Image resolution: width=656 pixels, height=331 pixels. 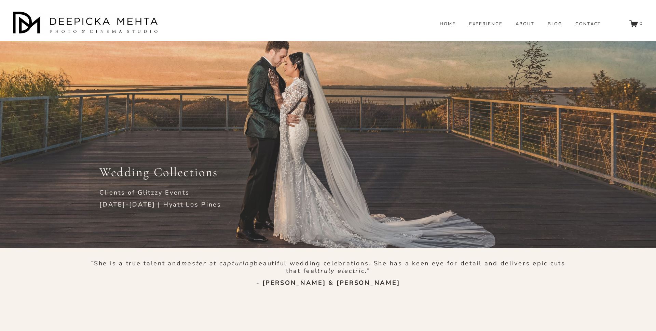 What do you see at coordinates (86, 24) in the screenshot?
I see `img: Austin Wedding Photographer - Deepicka Mehta Photography &amp; Cinematography` at bounding box center [86, 24].